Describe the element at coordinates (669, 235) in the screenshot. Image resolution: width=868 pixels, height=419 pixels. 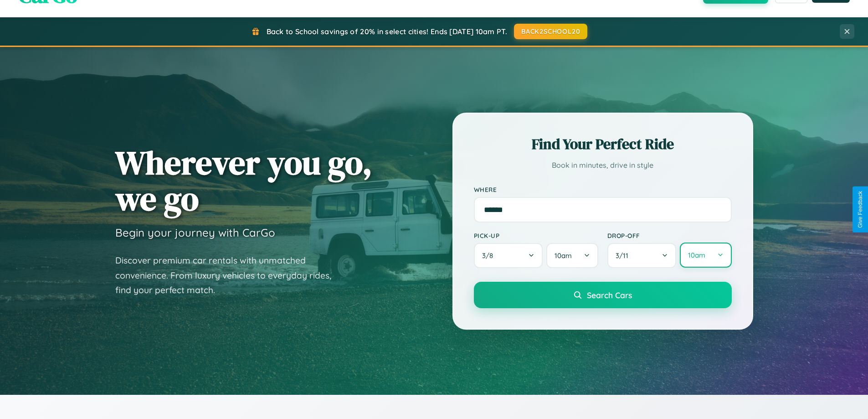
I see `label: Drop-off` at that location.